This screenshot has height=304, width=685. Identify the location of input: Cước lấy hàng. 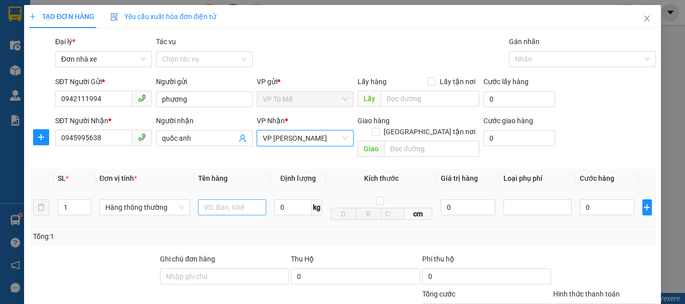
(519, 99).